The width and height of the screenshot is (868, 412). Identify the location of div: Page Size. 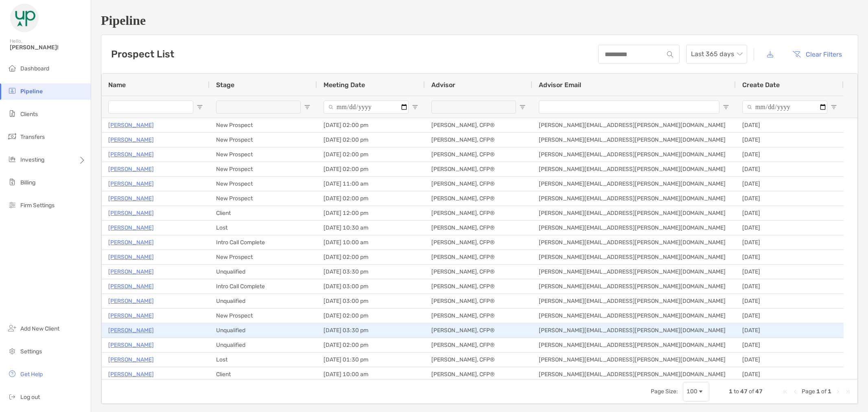
(696, 392).